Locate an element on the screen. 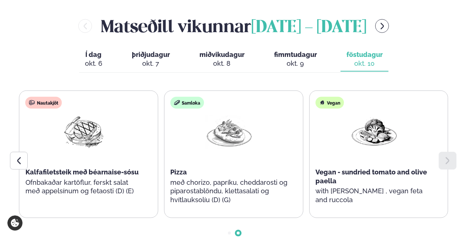 The width and height of the screenshot is (468, 238). span: fimmtudagur is located at coordinates (295, 54).